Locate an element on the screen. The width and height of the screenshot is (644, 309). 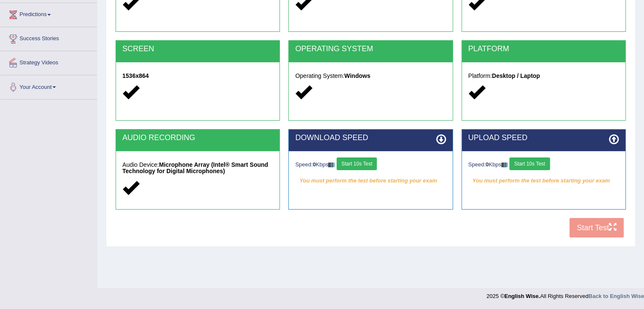
h5: Operating System: is located at coordinates (371, 76).